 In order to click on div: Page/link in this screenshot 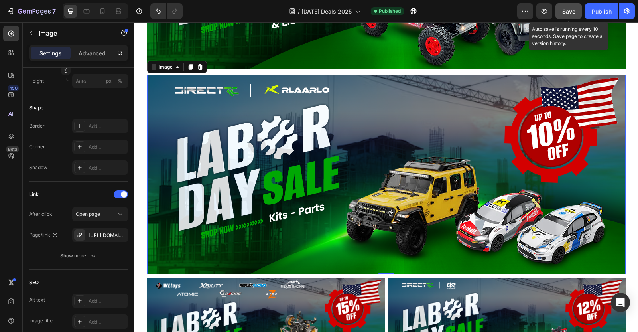, I will do `click(43, 235)`.